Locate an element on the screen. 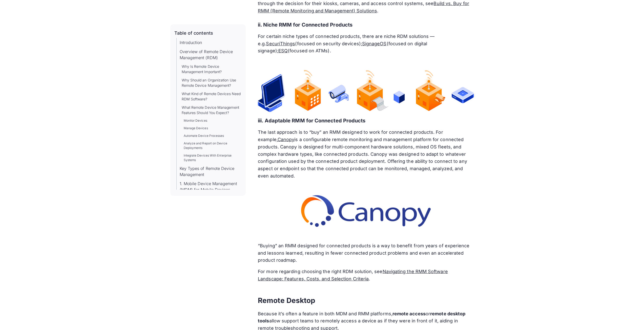  a: 1. Mobile Device Management (MDM) for Mobile Devices and/or Tablets is located at coordinates (211, 189).